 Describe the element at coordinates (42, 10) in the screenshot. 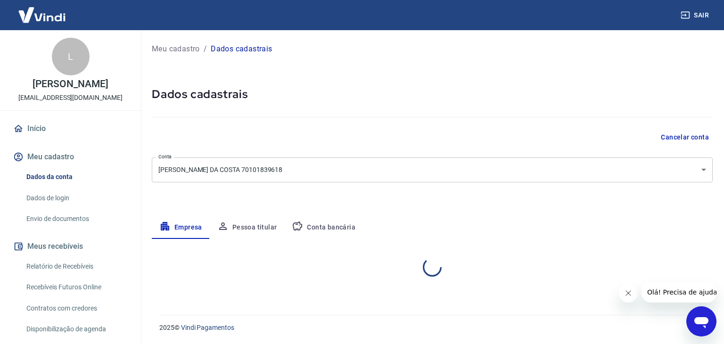

I see `span: Olá! Precisa de ajuda?` at that location.